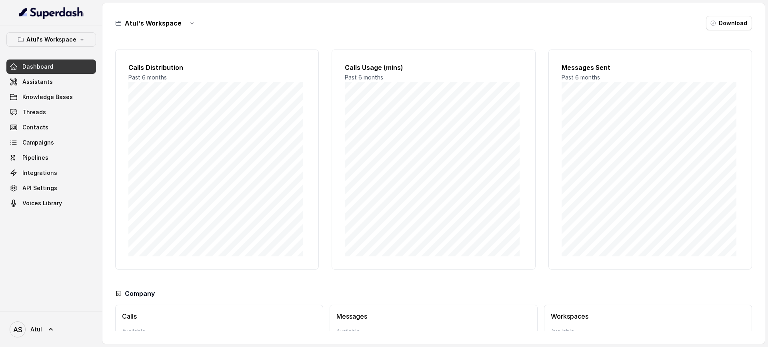 This screenshot has height=347, width=768. What do you see at coordinates (51, 82) in the screenshot?
I see `a: Assistants` at bounding box center [51, 82].